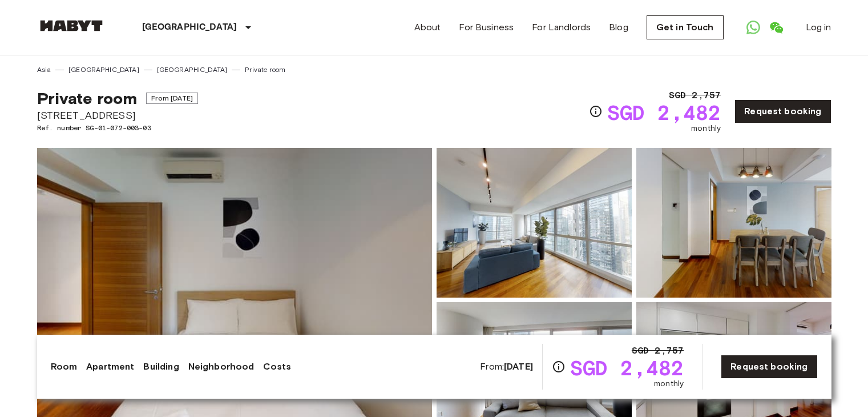 The width and height of the screenshot is (868, 417). Describe the element at coordinates (64, 366) in the screenshot. I see `a: Room` at that location.